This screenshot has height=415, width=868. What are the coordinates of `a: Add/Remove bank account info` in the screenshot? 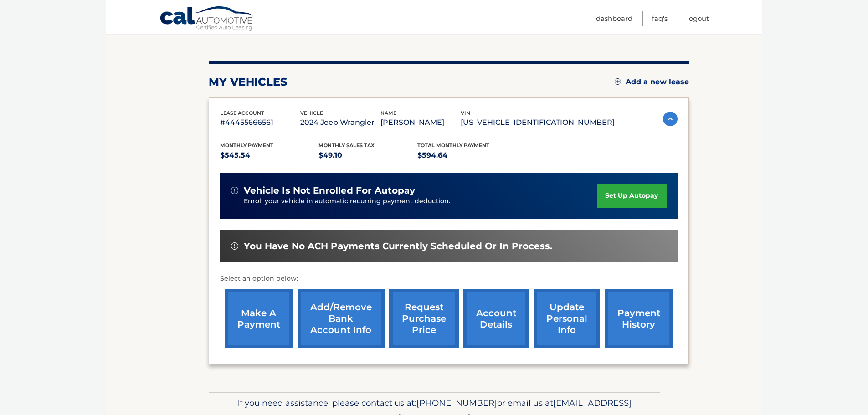 It's located at (341, 318).